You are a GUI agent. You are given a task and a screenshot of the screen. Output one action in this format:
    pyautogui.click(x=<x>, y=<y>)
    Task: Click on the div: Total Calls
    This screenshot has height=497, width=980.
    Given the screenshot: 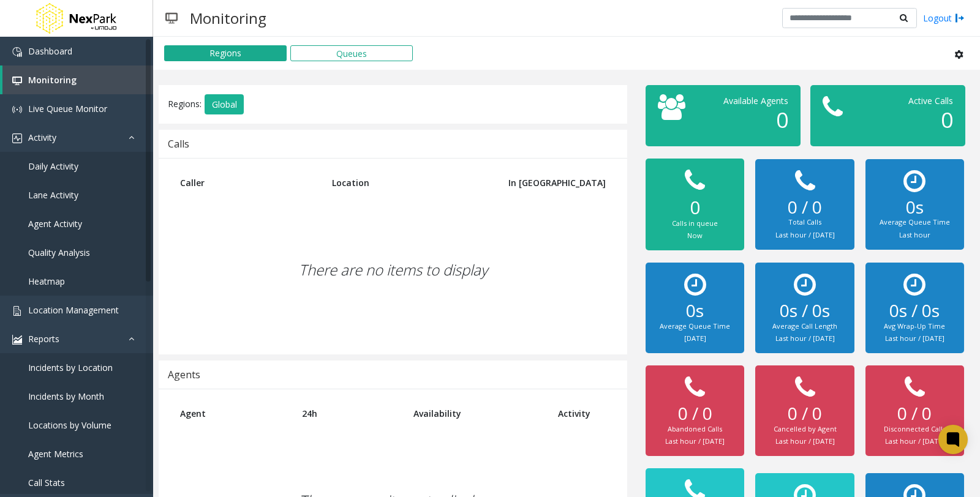 What is the action you would take?
    pyautogui.click(x=804, y=222)
    